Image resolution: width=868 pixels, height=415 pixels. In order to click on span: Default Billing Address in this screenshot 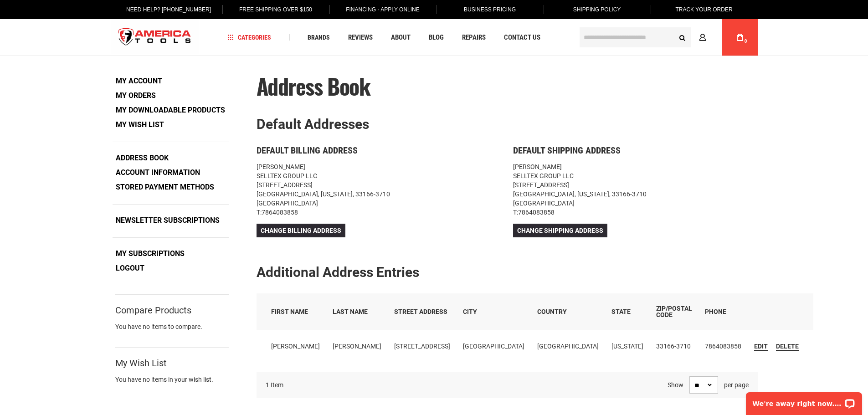, I will do `click(307, 150)`.